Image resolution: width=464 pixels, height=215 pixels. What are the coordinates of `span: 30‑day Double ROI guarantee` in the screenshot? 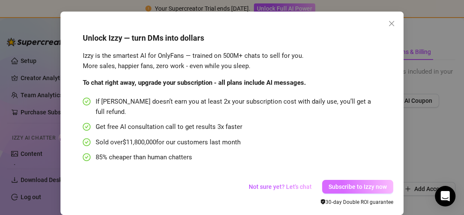 It's located at (357, 202).